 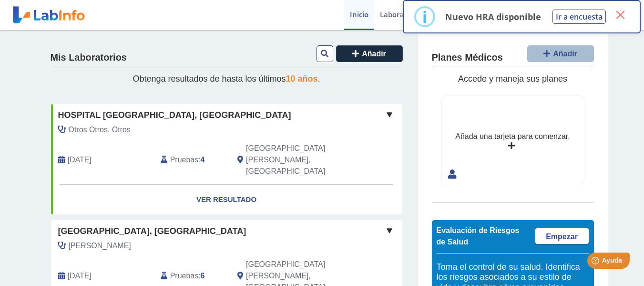 What do you see at coordinates (203, 275) in the screenshot?
I see `b: 6` at bounding box center [203, 275].